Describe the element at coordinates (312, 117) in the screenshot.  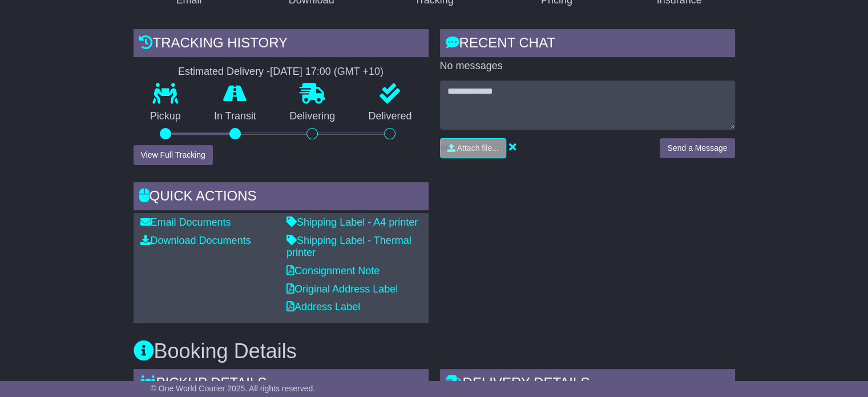
I see `p: Delivering` at that location.